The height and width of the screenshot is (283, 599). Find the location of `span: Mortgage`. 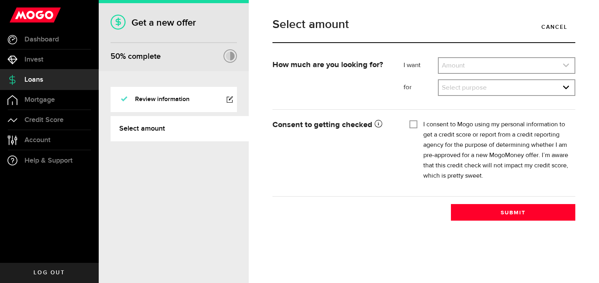

span: Mortgage is located at coordinates (39, 100).